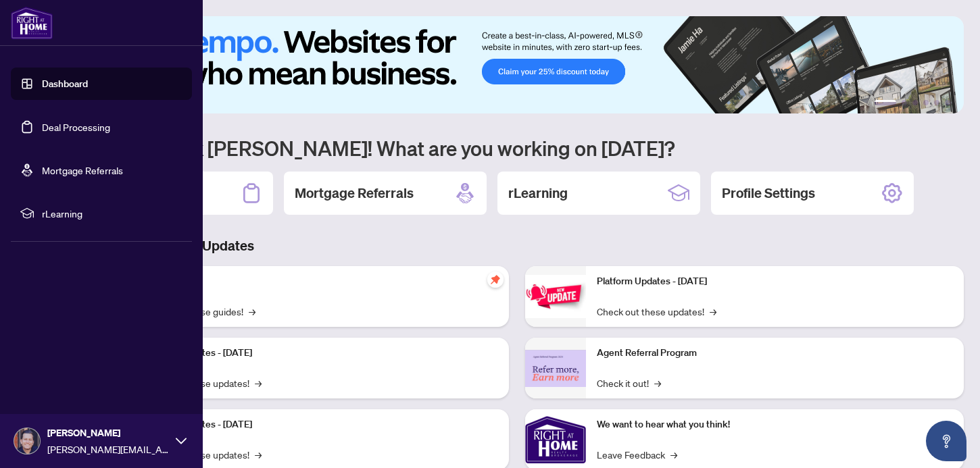 The image size is (980, 468). Describe the element at coordinates (926, 102) in the screenshot. I see `button: 4` at that location.